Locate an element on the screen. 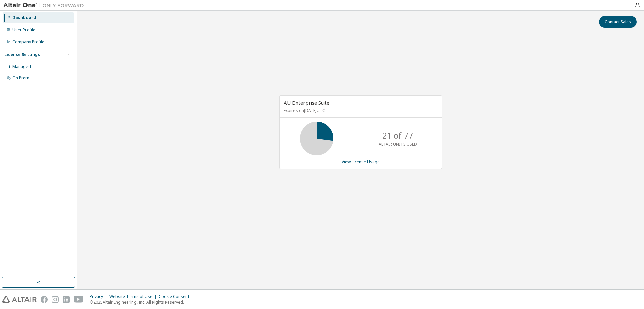  img: Altair One is located at coordinates (45, 5).